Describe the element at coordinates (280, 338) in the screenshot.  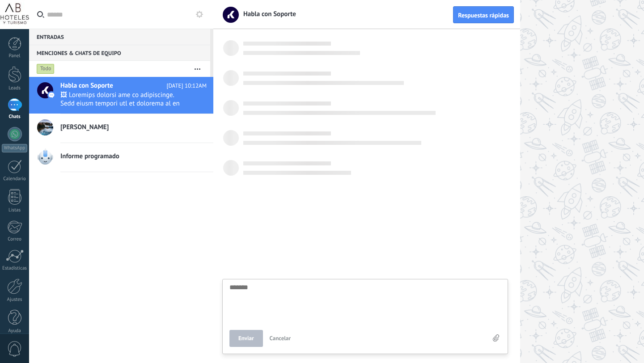
I see `button: Cancelar` at that location.